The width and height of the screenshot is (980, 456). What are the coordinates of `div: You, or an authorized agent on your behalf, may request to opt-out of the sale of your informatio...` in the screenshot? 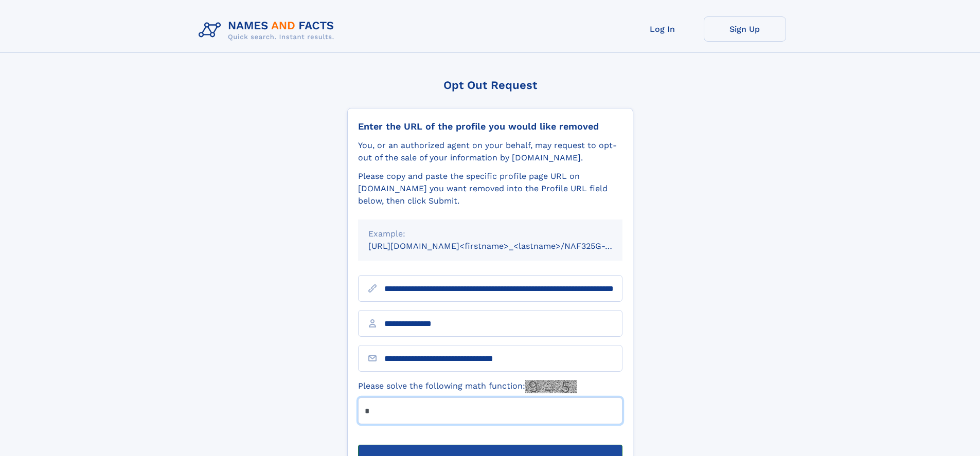 It's located at (490, 152).